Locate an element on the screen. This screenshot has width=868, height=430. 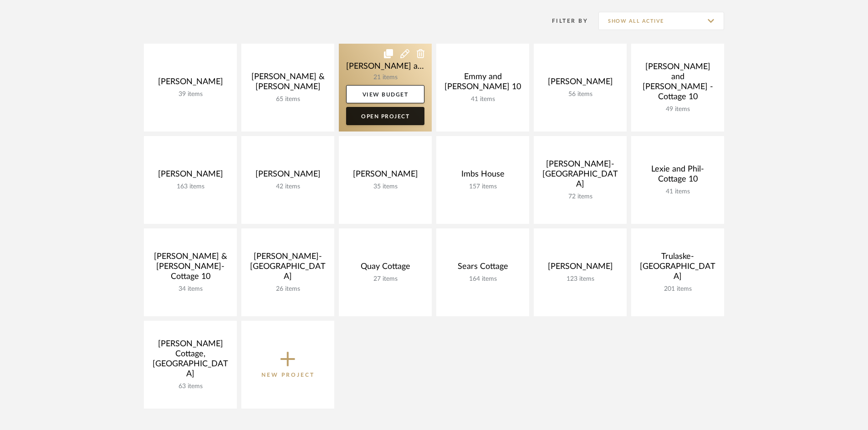
p: New Project is located at coordinates (287, 375).